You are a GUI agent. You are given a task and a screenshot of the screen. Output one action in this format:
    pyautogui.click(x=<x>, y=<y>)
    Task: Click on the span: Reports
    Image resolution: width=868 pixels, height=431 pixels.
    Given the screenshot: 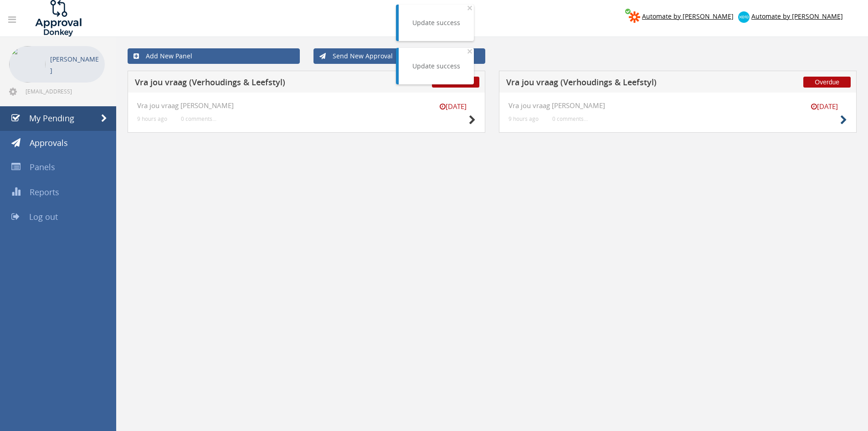 What is the action you would take?
    pyautogui.click(x=44, y=192)
    